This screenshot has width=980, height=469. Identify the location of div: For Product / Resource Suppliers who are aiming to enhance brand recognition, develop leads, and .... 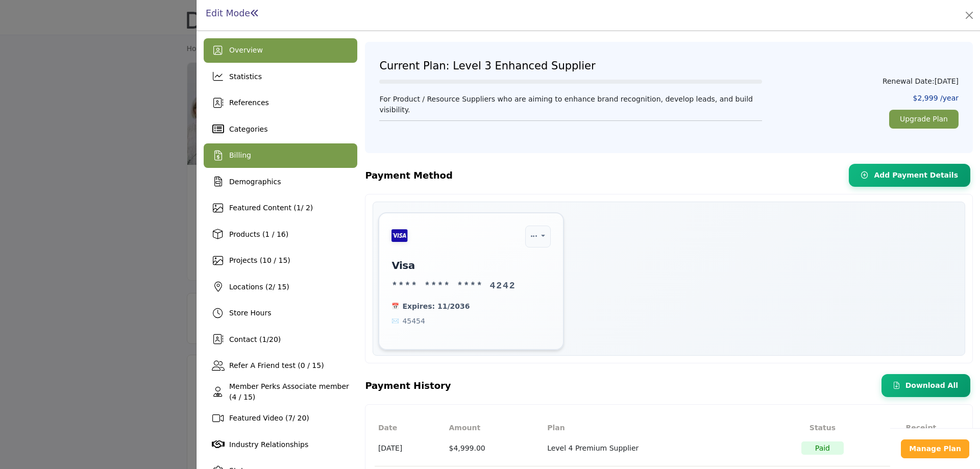
(571, 113).